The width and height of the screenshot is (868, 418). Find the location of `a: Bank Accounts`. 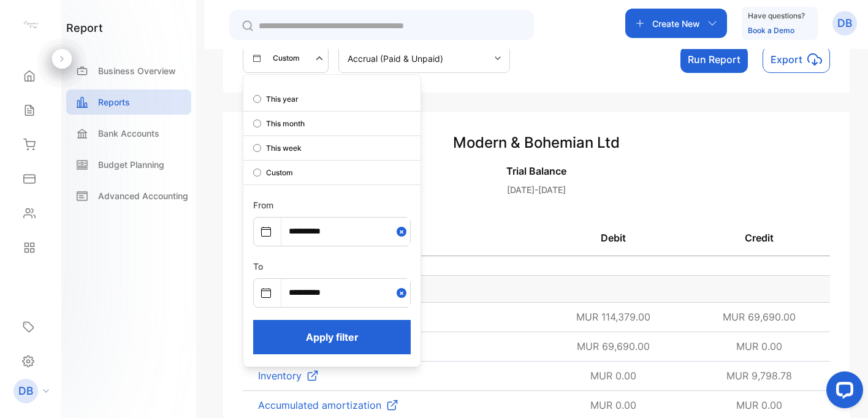

a: Bank Accounts is located at coordinates (129, 133).